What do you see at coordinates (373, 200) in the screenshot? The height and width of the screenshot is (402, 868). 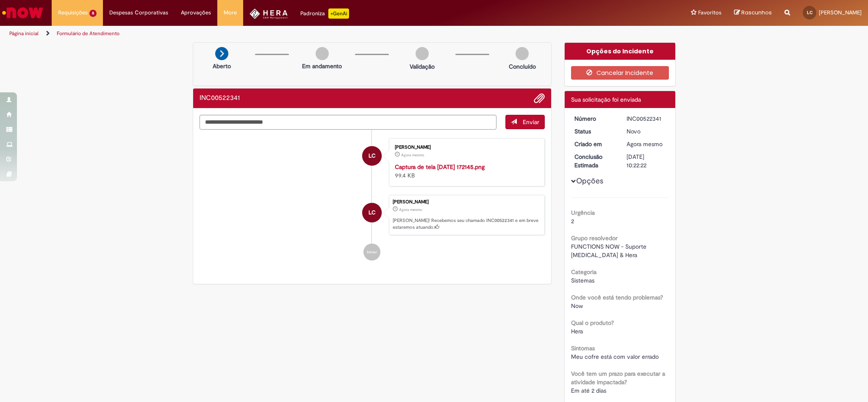 I see `ul: Histórico de tíquete` at bounding box center [373, 200].